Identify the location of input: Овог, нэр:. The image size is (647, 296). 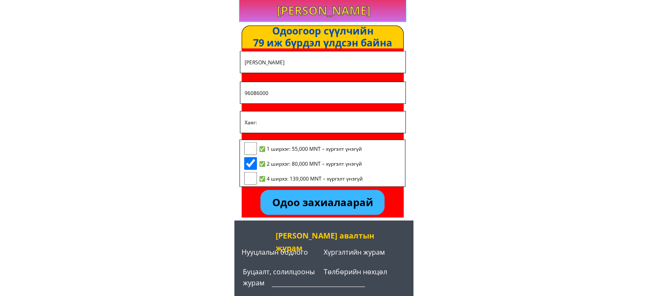
(323, 62).